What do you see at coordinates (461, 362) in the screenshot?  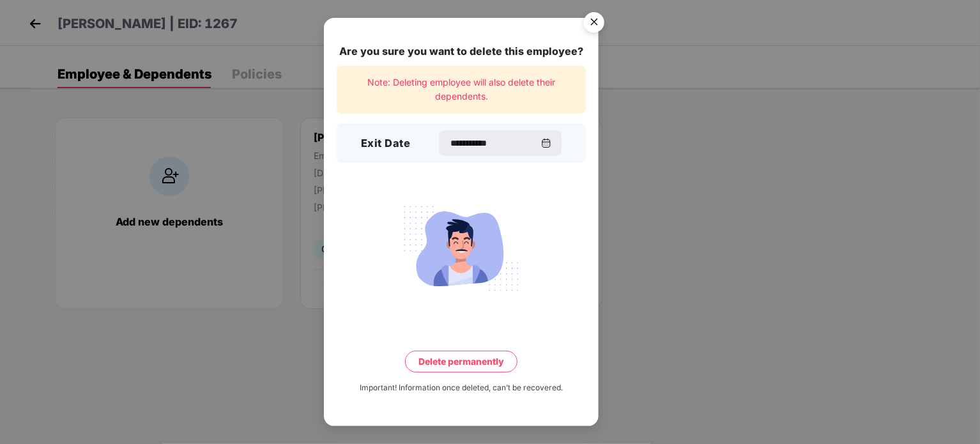 I see `button: Delete permanently` at bounding box center [461, 362].